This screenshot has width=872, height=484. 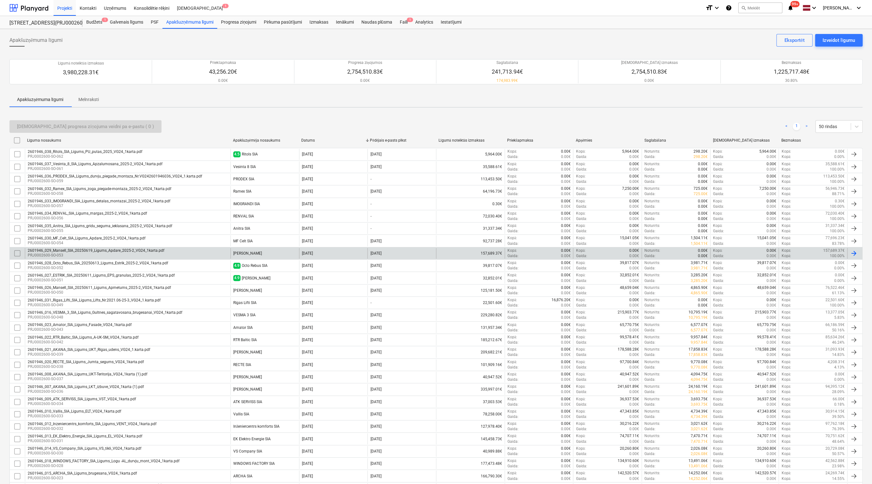 I want to click on p: 7,250.00€, so click(x=767, y=189).